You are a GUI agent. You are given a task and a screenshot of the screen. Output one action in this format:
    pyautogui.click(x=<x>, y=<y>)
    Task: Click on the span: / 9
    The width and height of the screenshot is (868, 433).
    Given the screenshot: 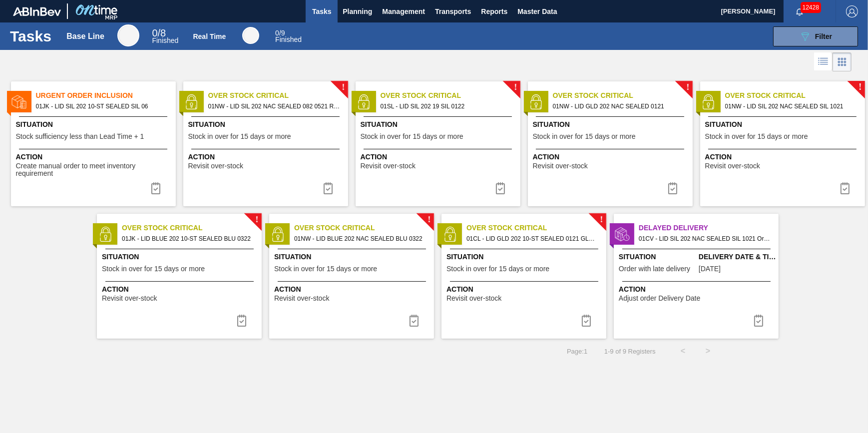 What is the action you would take?
    pyautogui.click(x=279, y=33)
    